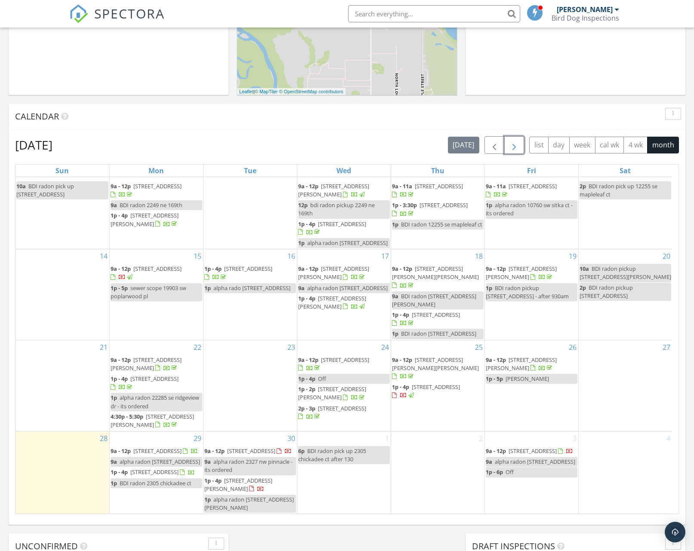 This screenshot has height=551, width=694. What do you see at coordinates (151, 205) in the screenshot?
I see `span: BDI radon 2249 ne 169th` at bounding box center [151, 205].